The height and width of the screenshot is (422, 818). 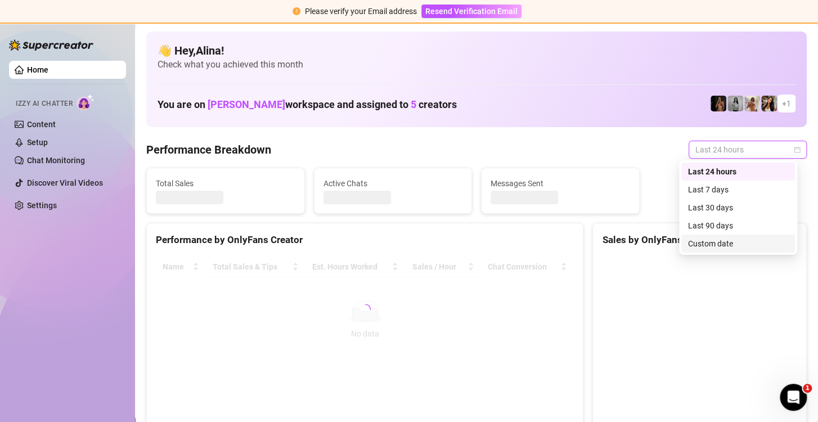 What do you see at coordinates (472, 11) in the screenshot?
I see `button: Resend Verification Email` at bounding box center [472, 11].